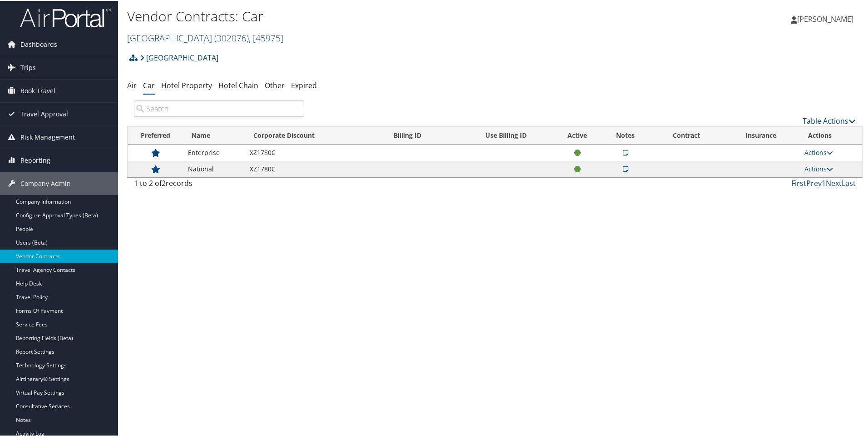 Image resolution: width=868 pixels, height=436 pixels. What do you see at coordinates (506, 134) in the screenshot?
I see `th: Use Billing ID: activate to sort column ascending` at bounding box center [506, 134].